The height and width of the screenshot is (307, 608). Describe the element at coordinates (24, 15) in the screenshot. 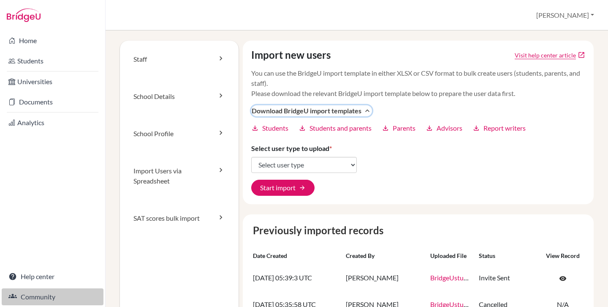

I see `img: Bridge-U` at that location.